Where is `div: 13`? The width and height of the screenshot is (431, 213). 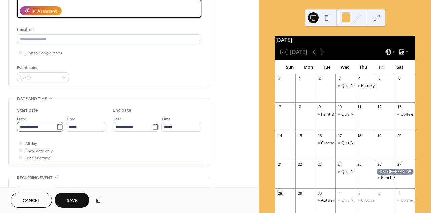
div: 13 is located at coordinates (399, 107).